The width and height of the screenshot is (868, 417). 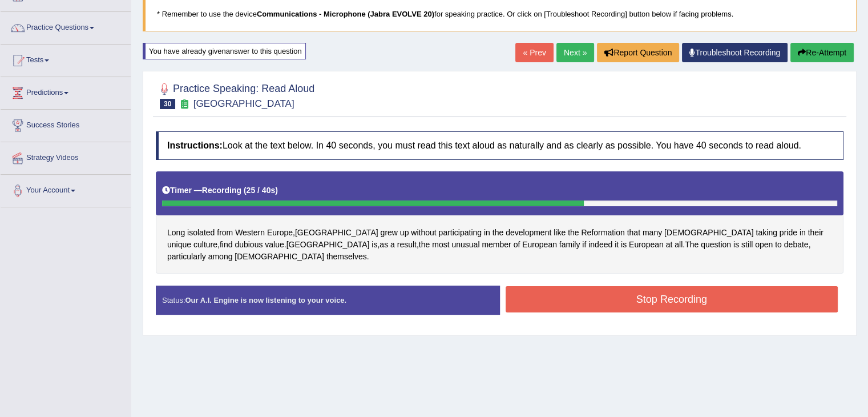 I want to click on small: Exam occurring question, so click(x=184, y=104).